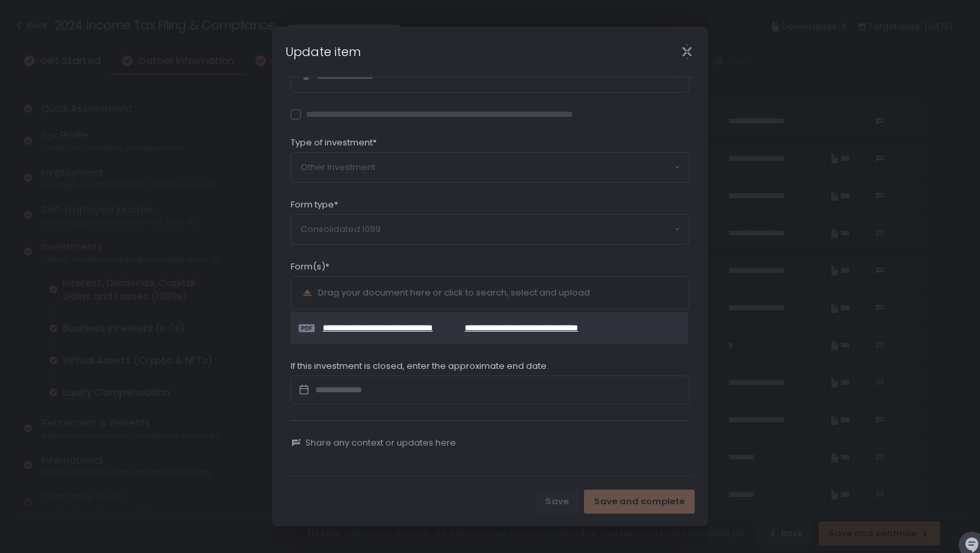 The image size is (980, 553). I want to click on h1: Update item, so click(323, 51).